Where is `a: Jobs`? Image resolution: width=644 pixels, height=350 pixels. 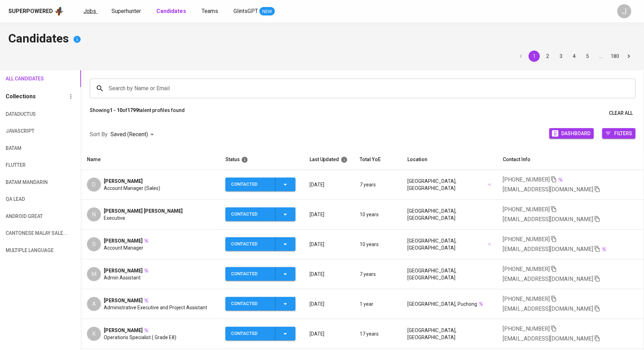 a: Jobs is located at coordinates (90, 11).